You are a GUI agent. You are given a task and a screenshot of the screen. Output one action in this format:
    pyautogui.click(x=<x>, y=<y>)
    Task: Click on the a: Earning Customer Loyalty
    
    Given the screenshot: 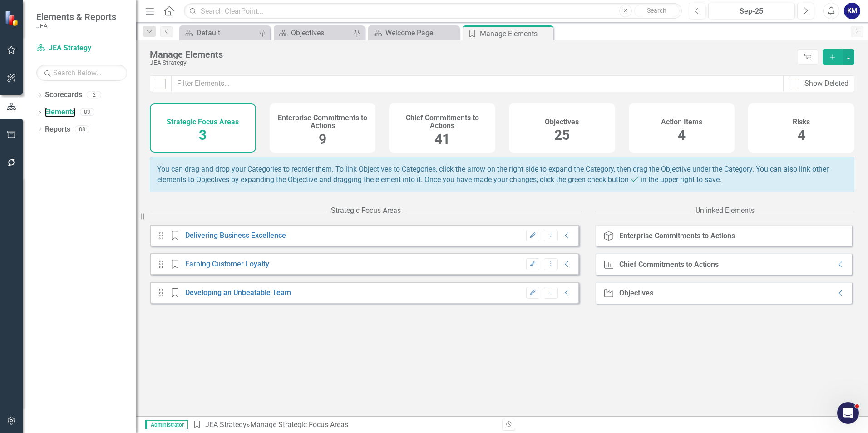 What is the action you would take?
    pyautogui.click(x=227, y=264)
    